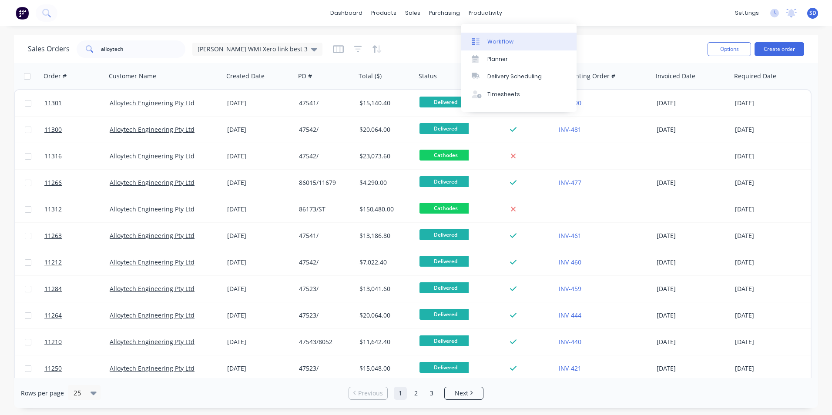 Image resolution: width=832 pixels, height=415 pixels. What do you see at coordinates (519, 94) in the screenshot?
I see `a: Timesheets` at bounding box center [519, 94].